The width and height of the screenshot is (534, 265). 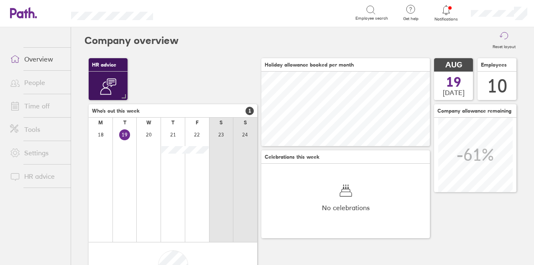 What do you see at coordinates (37, 176) in the screenshot?
I see `a: HR advice` at bounding box center [37, 176].